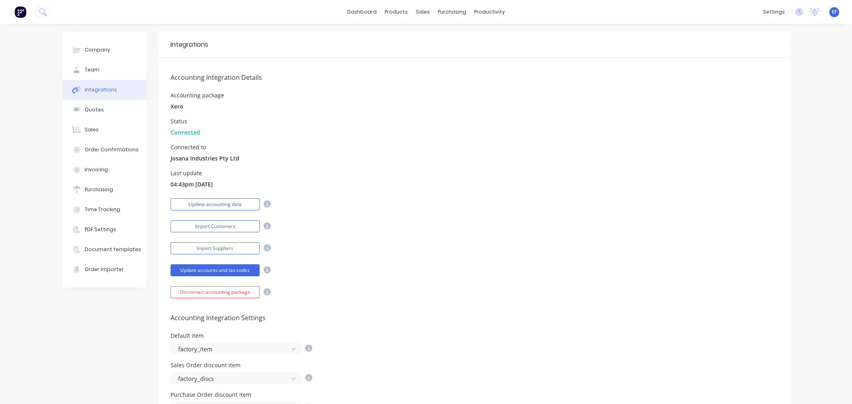 This screenshot has width=852, height=404. What do you see at coordinates (113, 250) in the screenshot?
I see `div: Document templates` at bounding box center [113, 250].